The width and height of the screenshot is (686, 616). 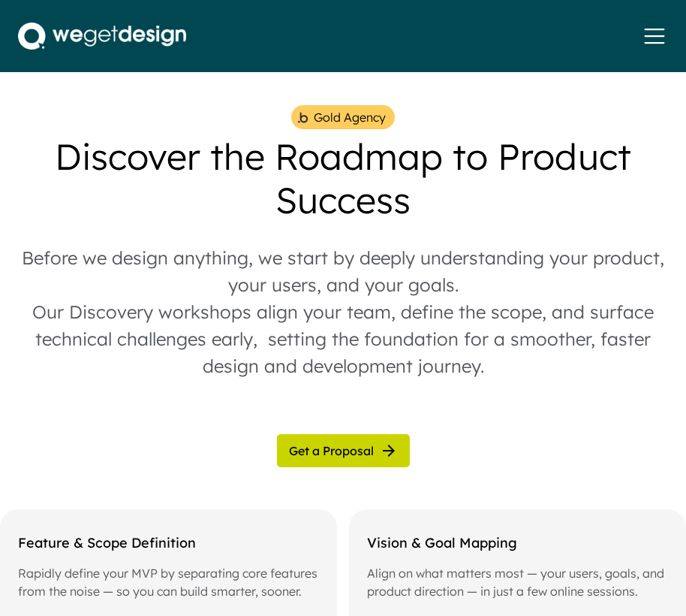 What do you see at coordinates (331, 451) in the screenshot?
I see `span: Get a Proposal` at bounding box center [331, 451].